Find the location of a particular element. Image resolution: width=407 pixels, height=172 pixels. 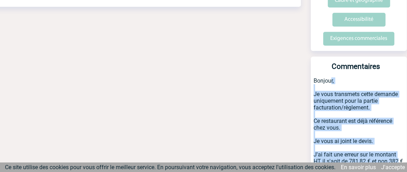

a: En savoir plus is located at coordinates (358, 167).